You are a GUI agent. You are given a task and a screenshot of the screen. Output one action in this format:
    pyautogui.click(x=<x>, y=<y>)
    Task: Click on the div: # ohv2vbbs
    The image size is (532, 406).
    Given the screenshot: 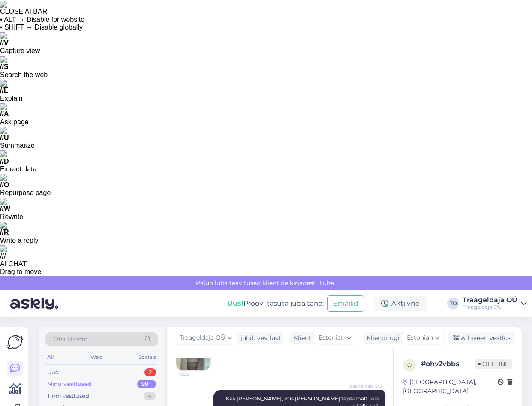 What is the action you would take?
    pyautogui.click(x=447, y=364)
    